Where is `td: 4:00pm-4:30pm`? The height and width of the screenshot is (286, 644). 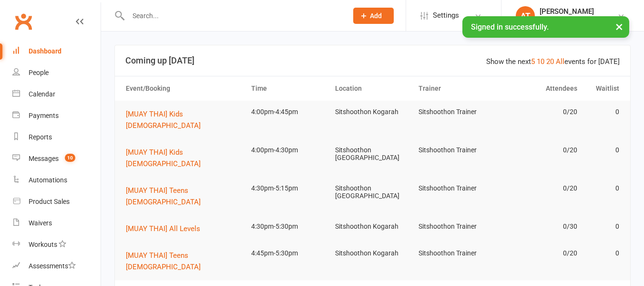
td: 4:00pm-4:30pm is located at coordinates (289, 150).